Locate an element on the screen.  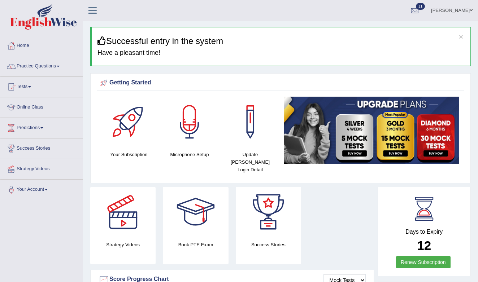
img: small5.jpg is located at coordinates (372, 130).